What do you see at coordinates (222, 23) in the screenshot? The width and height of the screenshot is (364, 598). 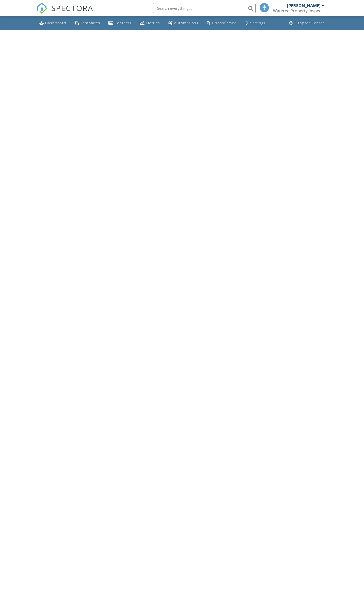 I see `a: Unconfirmed` at bounding box center [222, 23].